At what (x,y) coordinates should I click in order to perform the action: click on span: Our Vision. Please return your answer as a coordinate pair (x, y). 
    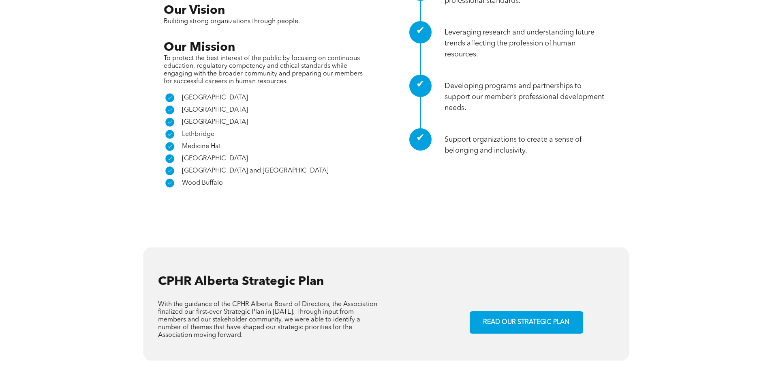
    Looking at the image, I should click on (194, 11).